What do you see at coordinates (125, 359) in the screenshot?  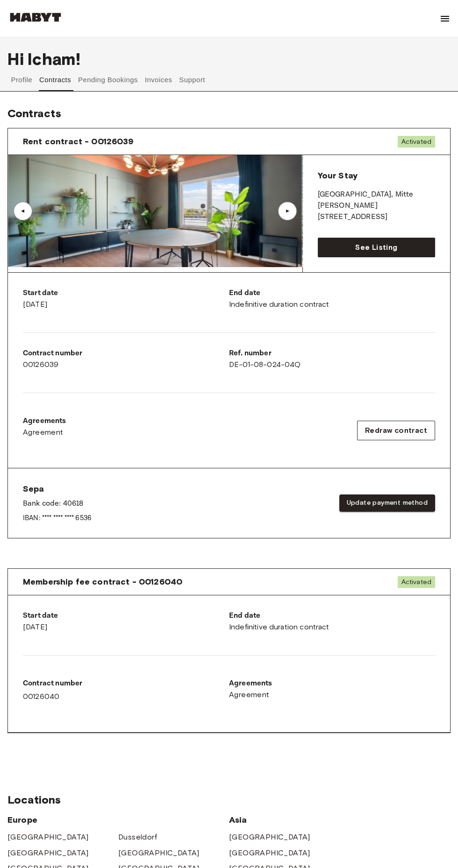 I see `div: 00126039` at bounding box center [125, 359].